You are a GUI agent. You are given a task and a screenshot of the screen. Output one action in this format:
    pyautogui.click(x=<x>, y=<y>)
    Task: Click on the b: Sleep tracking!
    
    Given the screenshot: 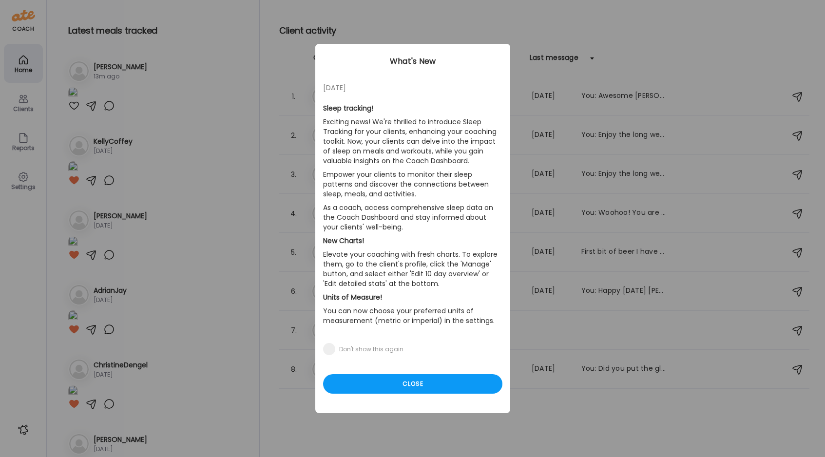 What is the action you would take?
    pyautogui.click(x=348, y=108)
    